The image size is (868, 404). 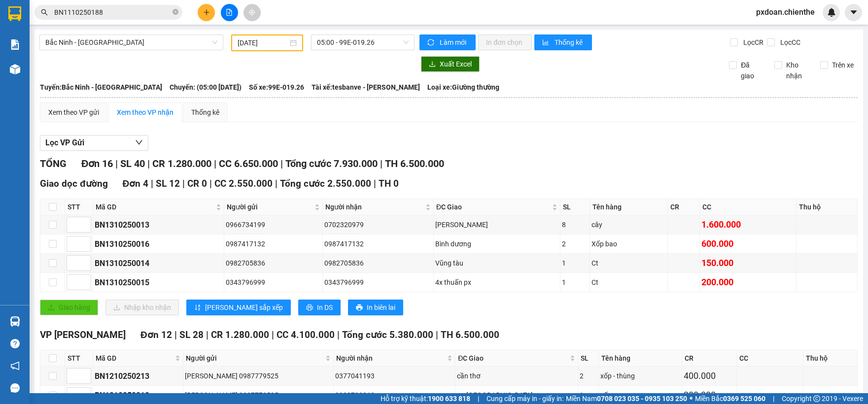 I want to click on th: SL, so click(x=588, y=358).